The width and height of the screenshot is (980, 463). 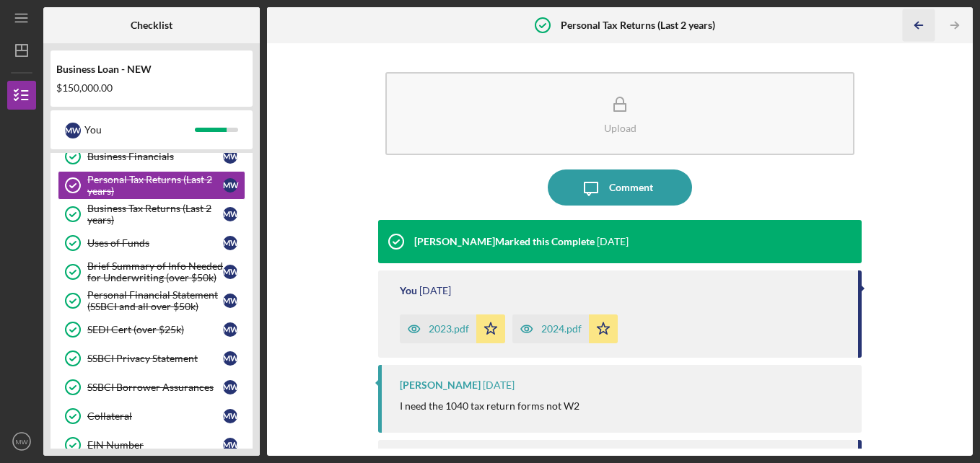 What do you see at coordinates (151, 301) in the screenshot?
I see `a: Personal Financial Statement (SSBCI and all over $50k)MW` at bounding box center [151, 301].